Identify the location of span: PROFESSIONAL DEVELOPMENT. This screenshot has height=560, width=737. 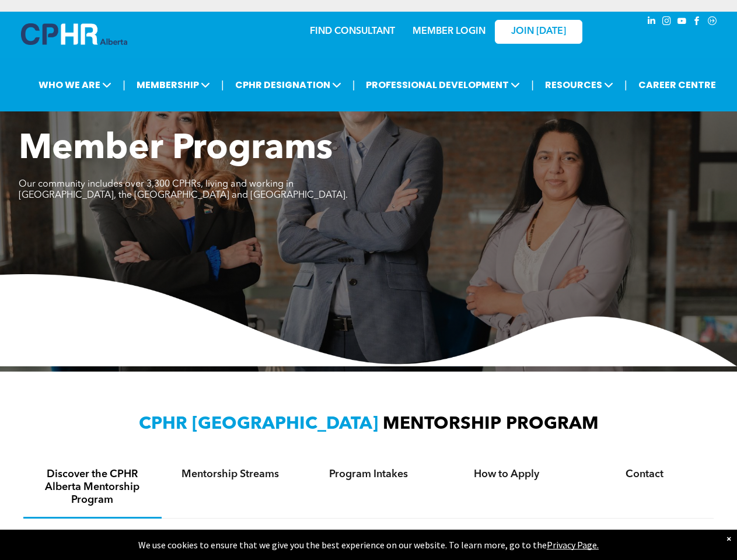
(443, 85).